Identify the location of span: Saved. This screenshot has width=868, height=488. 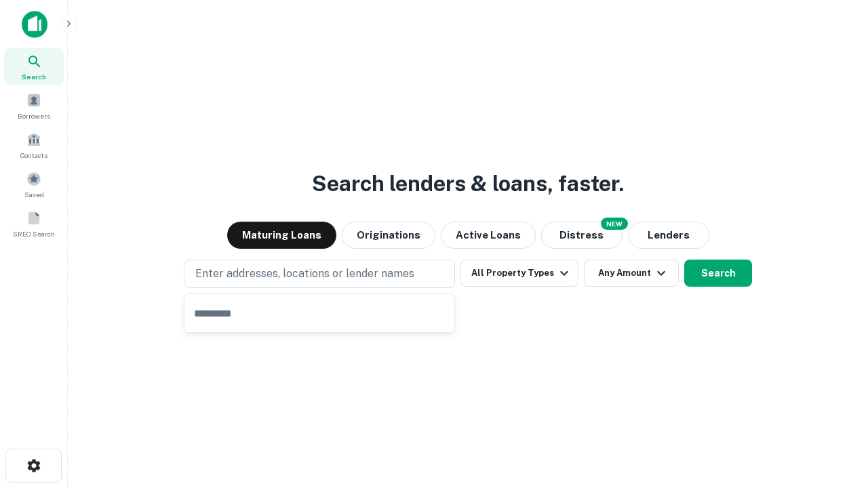
(34, 195).